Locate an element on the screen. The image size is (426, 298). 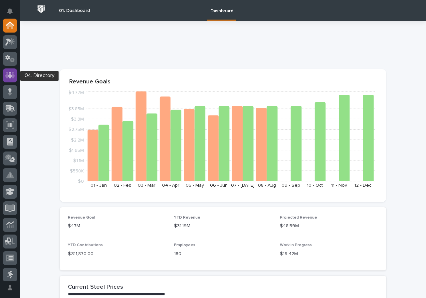
tspan: $3.85M is located at coordinates (76, 109).